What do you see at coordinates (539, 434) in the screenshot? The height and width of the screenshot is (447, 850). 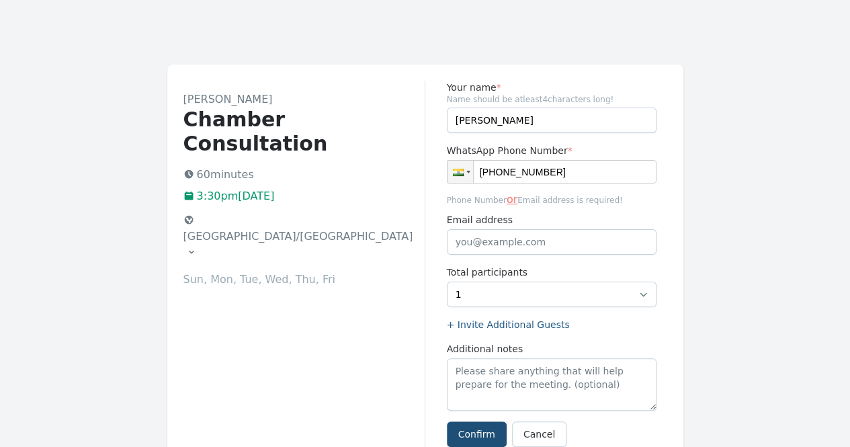 I see `a: Cancel` at bounding box center [539, 434].